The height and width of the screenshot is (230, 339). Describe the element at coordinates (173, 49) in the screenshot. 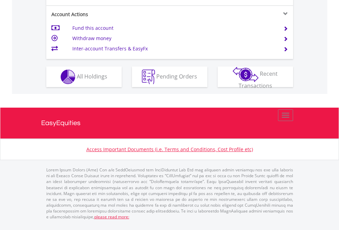

I see `td: Inter-account Transfers & EasyFx` at that location.